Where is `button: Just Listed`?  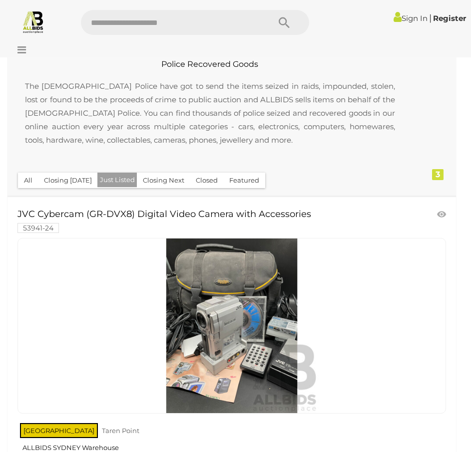
button: Just Listed is located at coordinates (117, 180).